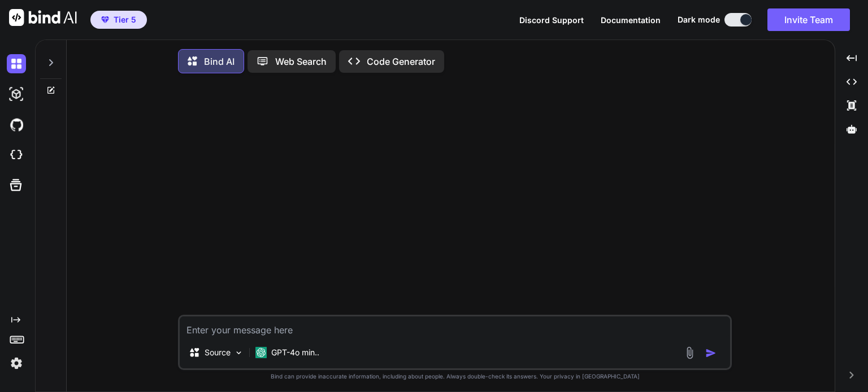 The height and width of the screenshot is (392, 868). I want to click on img: GPT-4o mini, so click(261, 353).